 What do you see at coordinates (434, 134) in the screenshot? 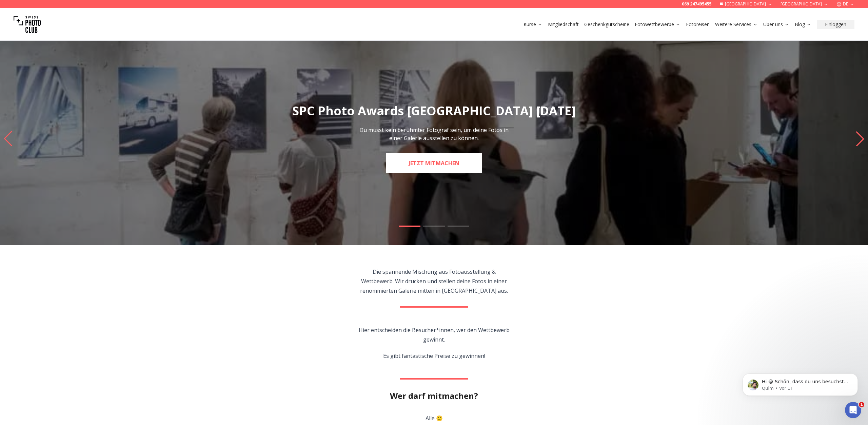
I see `p: Du musst kein berühmter Fotograf sein, um deine Fotos in einer Galerie ausstellen zu können.` at bounding box center [434, 134].